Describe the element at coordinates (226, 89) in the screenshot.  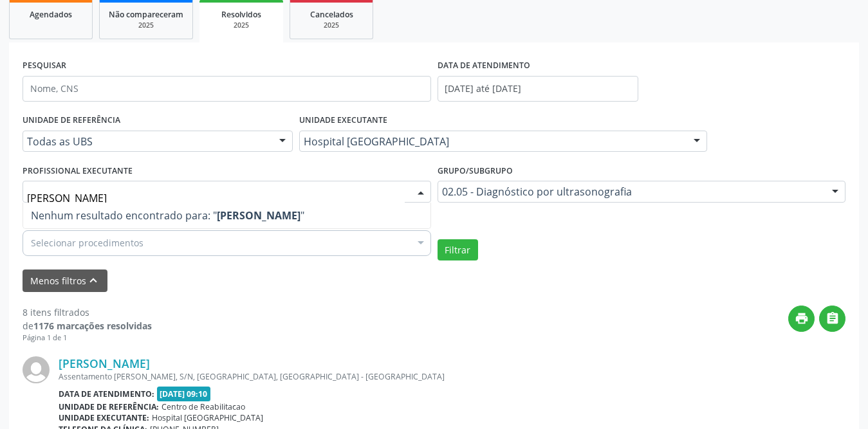
I see `input: Nome, CNS` at that location.